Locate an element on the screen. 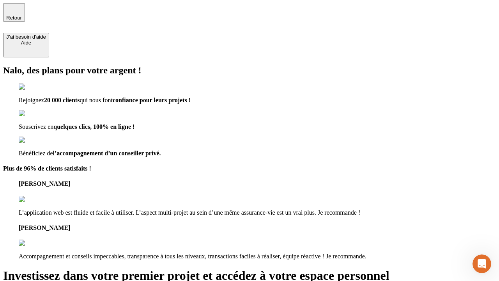 This screenshot has height=281, width=499. span: Bénéficiez de is located at coordinates (36, 153).